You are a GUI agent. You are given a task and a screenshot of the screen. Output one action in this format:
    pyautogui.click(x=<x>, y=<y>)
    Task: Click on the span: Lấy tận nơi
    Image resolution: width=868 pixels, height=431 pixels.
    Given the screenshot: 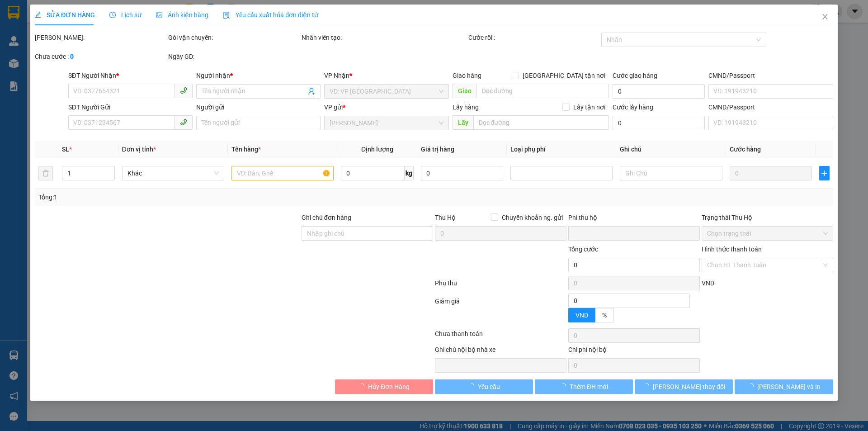 What is the action you would take?
    pyautogui.click(x=589, y=107)
    